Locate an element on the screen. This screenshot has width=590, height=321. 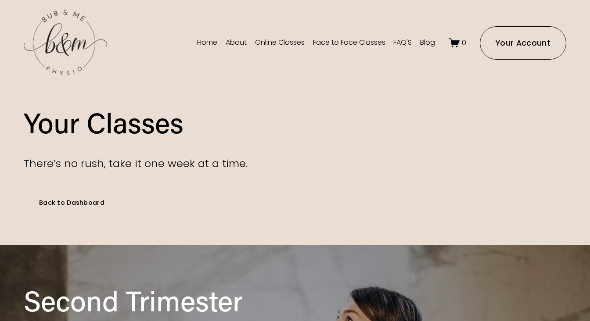
a: Blog is located at coordinates (428, 43).